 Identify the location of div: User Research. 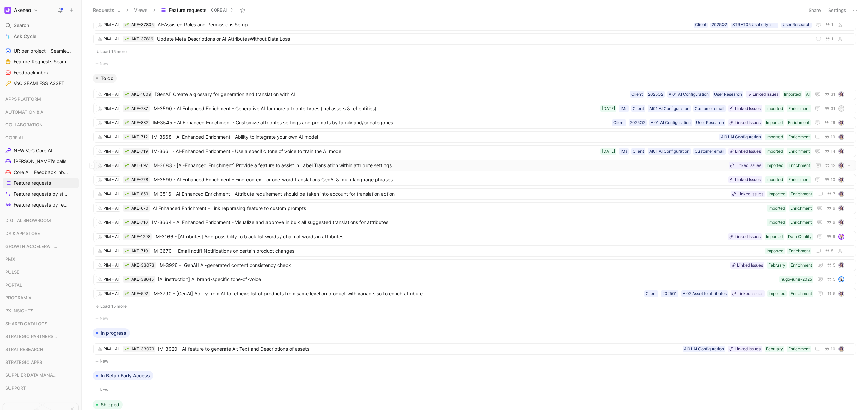
(796, 25).